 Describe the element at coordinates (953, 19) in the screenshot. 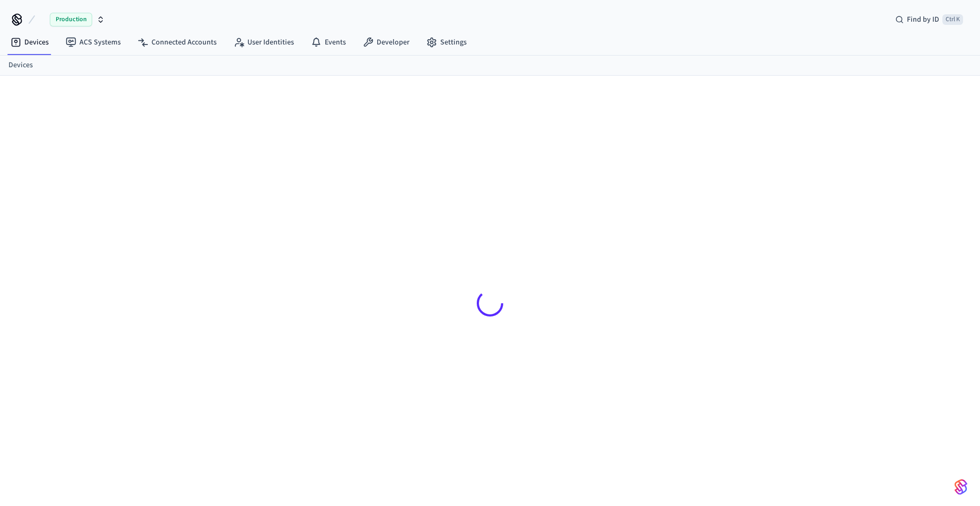

I see `span: Ctrl K` at that location.